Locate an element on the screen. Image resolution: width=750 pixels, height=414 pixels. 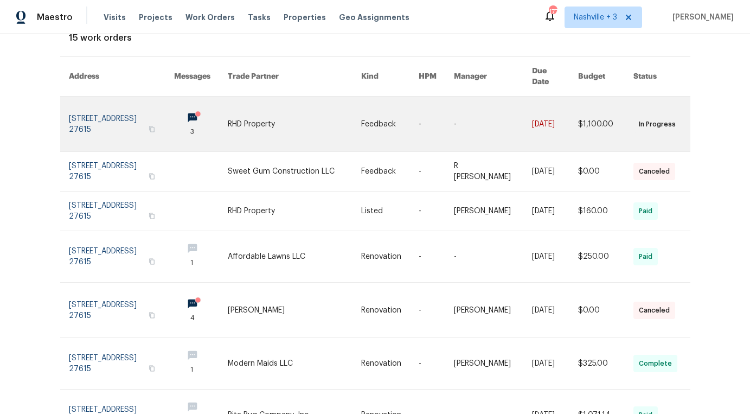
td: Affordable Lawns LLC is located at coordinates (286, 257).